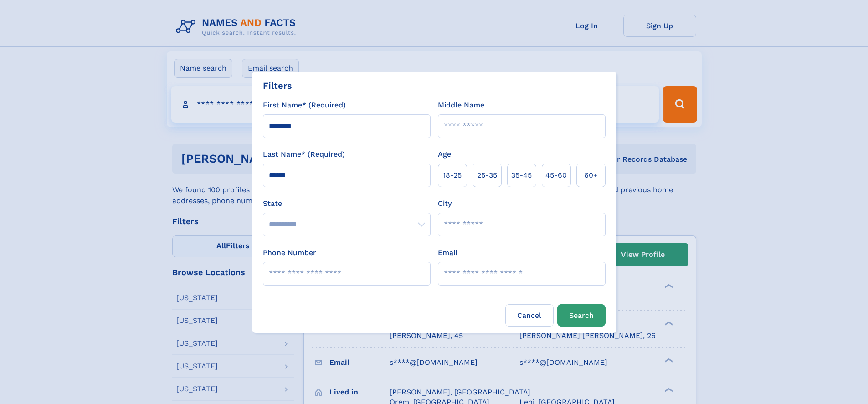 This screenshot has height=404, width=868. Describe the element at coordinates (530, 316) in the screenshot. I see `label: Cancel` at that location.